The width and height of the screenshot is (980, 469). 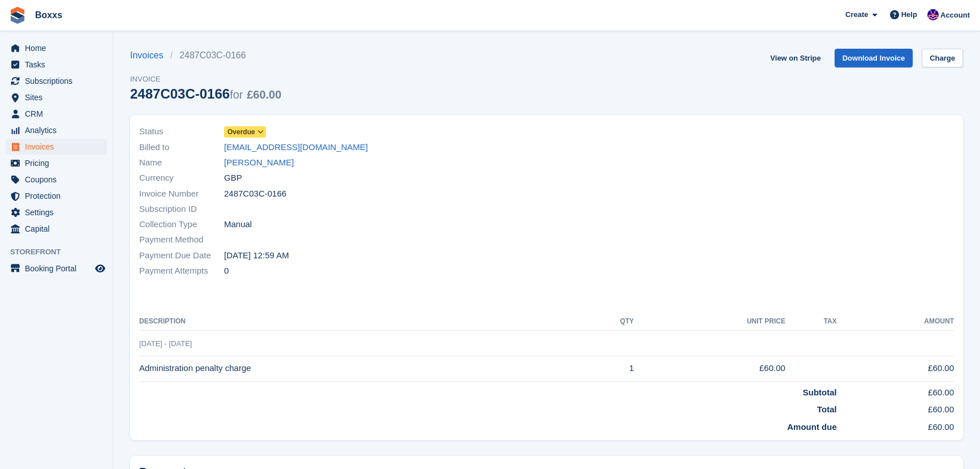 What do you see at coordinates (181, 132) in the screenshot?
I see `span: Status` at bounding box center [181, 132].